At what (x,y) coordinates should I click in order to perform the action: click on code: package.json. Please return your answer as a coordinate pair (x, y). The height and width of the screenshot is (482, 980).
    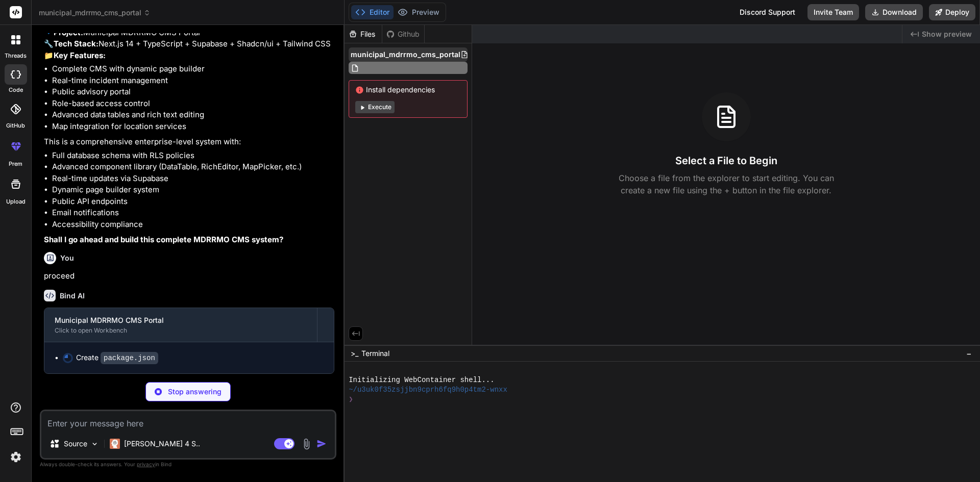
    Looking at the image, I should click on (129, 358).